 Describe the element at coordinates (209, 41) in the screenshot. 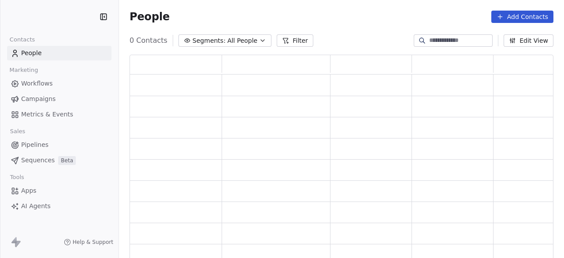

I see `span: Segments:` at that location.